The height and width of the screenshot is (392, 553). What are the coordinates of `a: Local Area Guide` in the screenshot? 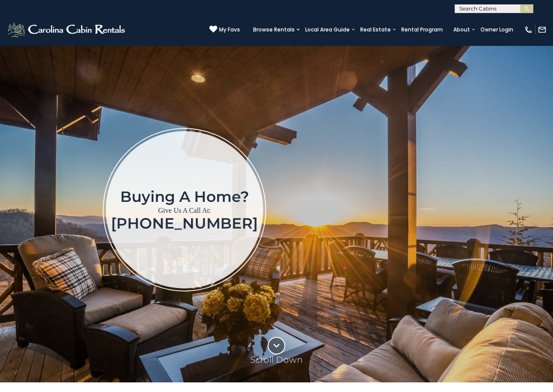 It's located at (327, 30).